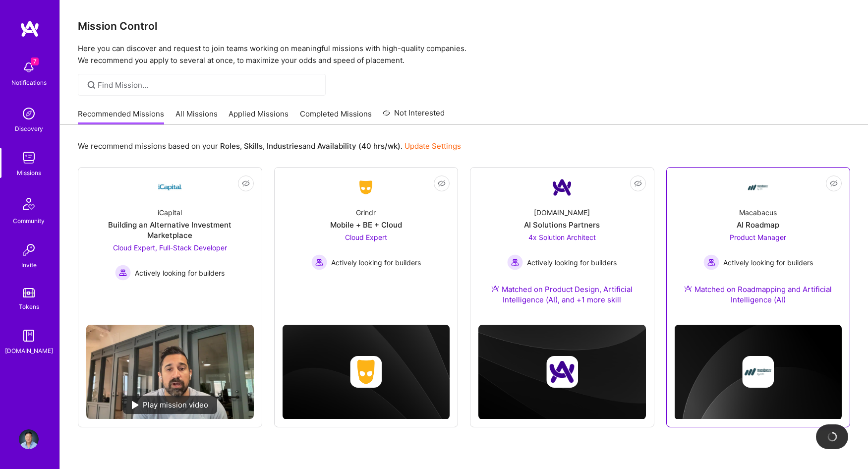 The height and width of the screenshot is (469, 868). Describe the element at coordinates (170, 405) in the screenshot. I see `div: Play mission video` at that location.